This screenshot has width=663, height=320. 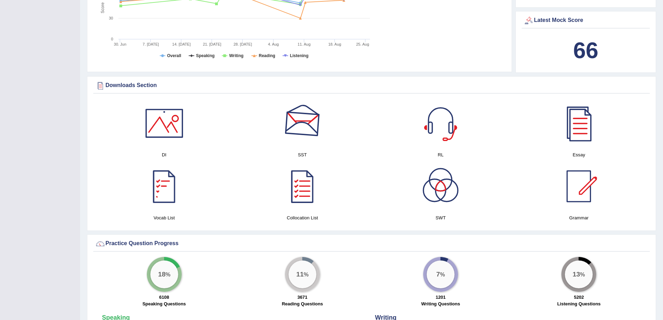 What do you see at coordinates (164, 297) in the screenshot?
I see `strong: 6108` at bounding box center [164, 297].